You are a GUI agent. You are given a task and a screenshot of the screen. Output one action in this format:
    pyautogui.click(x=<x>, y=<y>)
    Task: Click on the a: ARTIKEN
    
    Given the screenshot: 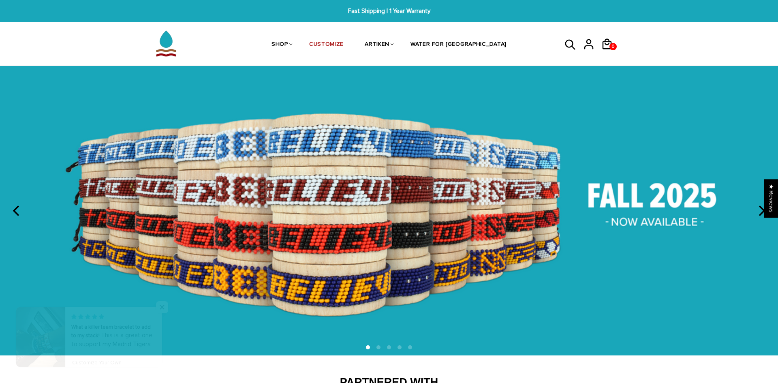 What is the action you would take?
    pyautogui.click(x=377, y=45)
    